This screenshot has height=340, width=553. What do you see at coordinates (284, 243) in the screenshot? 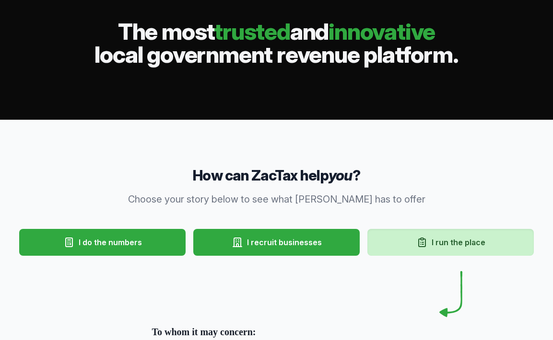
I see `span: I recruit businesses` at bounding box center [284, 243].